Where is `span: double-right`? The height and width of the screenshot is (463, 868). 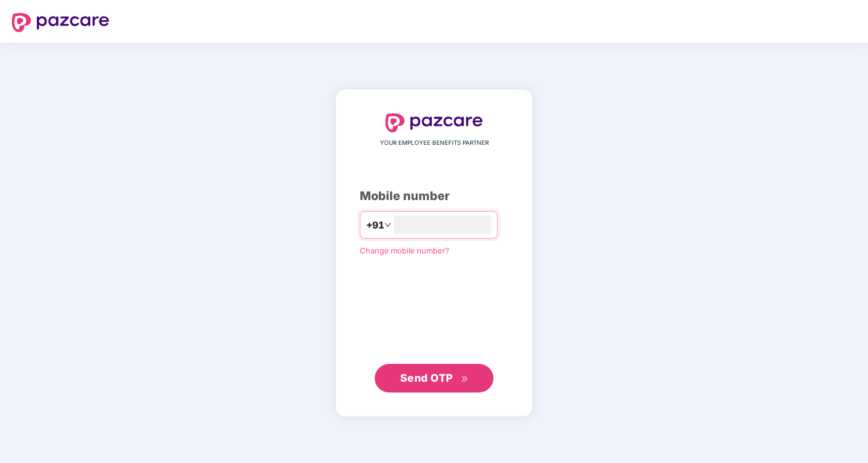 span: double-right is located at coordinates (464, 379).